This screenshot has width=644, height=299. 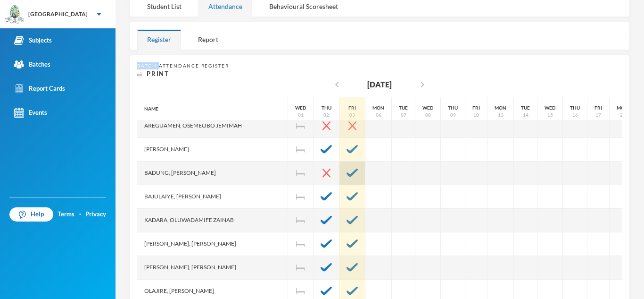 What do you see at coordinates (159, 39) in the screenshot?
I see `div: Register` at bounding box center [159, 39].